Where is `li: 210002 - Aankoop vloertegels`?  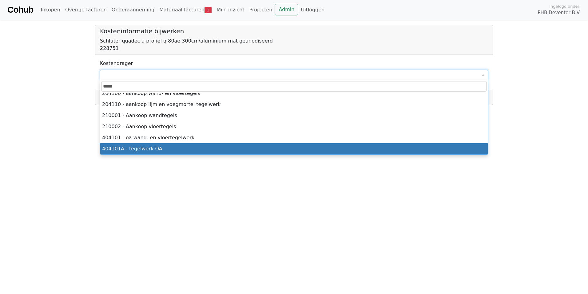
li: 210002 - Aankoop vloertegels is located at coordinates (294, 127).